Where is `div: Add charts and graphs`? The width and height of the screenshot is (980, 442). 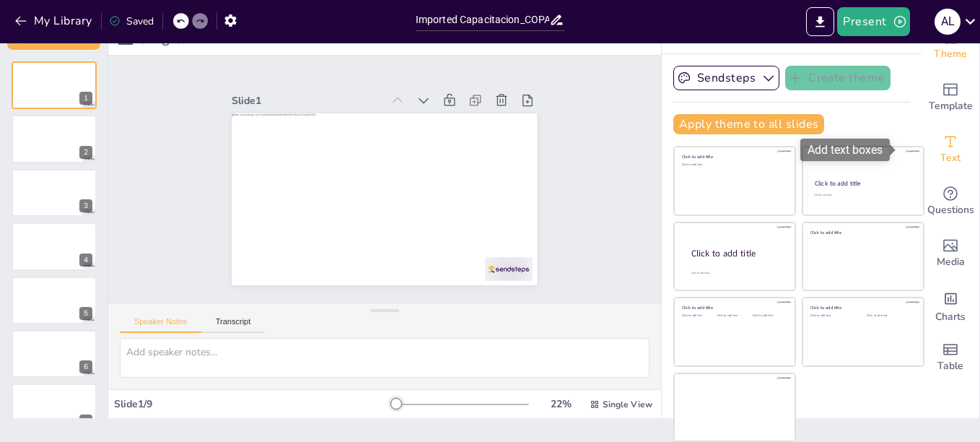
div: Add charts and graphs is located at coordinates (950, 306).